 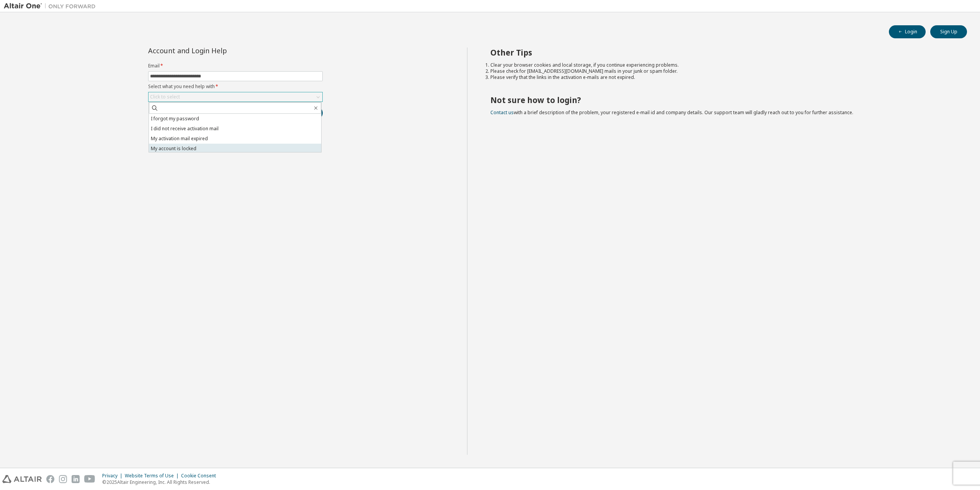 What do you see at coordinates (502, 112) in the screenshot?
I see `a: Contact us` at bounding box center [502, 112].